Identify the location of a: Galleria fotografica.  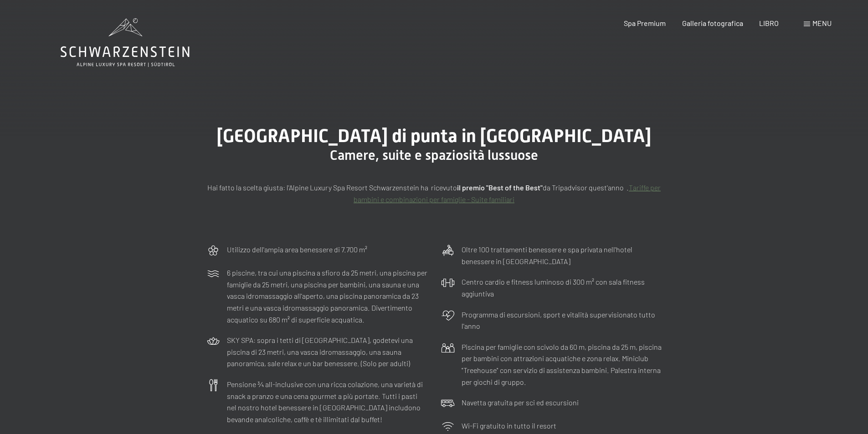
(712, 23).